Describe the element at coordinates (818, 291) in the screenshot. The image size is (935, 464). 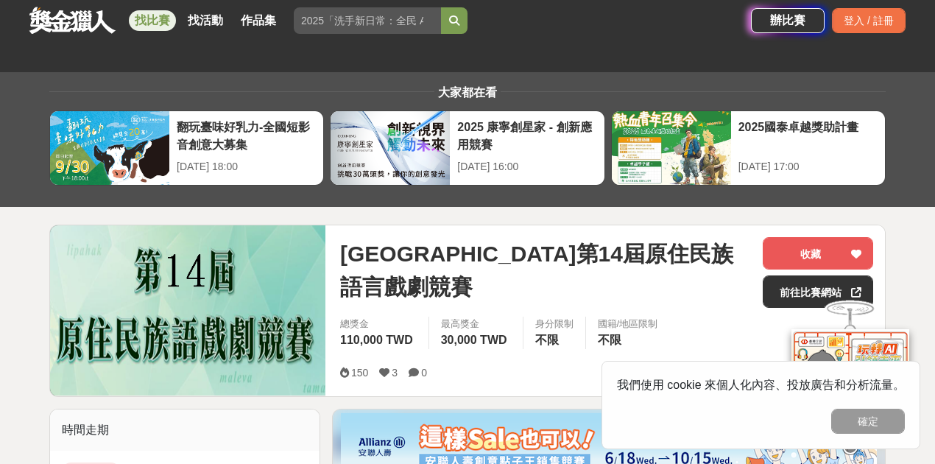
I see `a: 前往比賽網站` at that location.